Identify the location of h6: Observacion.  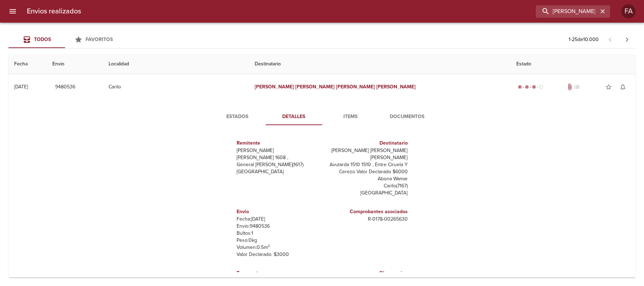
(366, 273).